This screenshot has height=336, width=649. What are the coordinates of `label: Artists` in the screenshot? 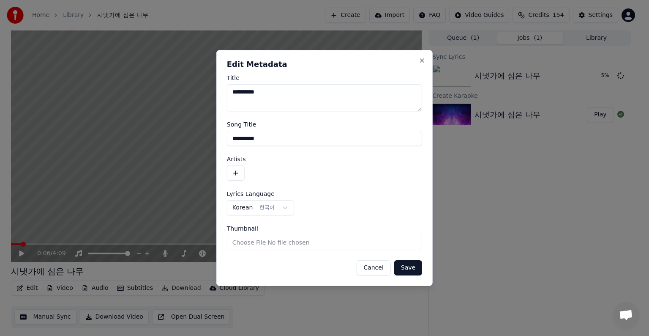 It's located at (325, 159).